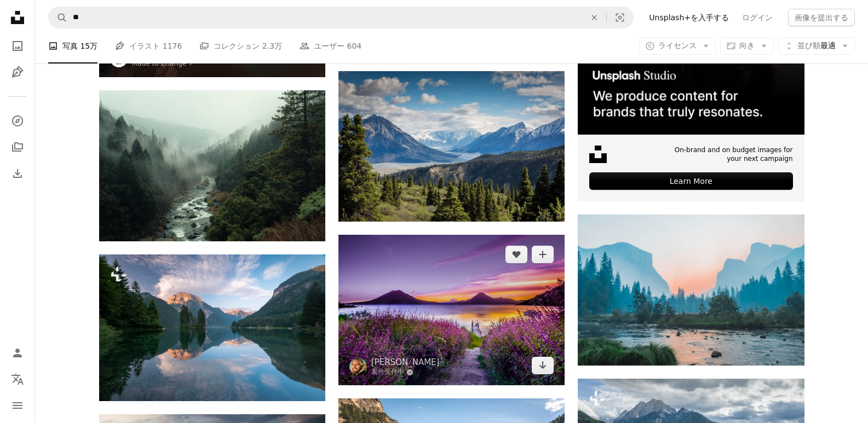  What do you see at coordinates (163, 63) in the screenshot?
I see `a: Made to Change ↗` at bounding box center [163, 63].